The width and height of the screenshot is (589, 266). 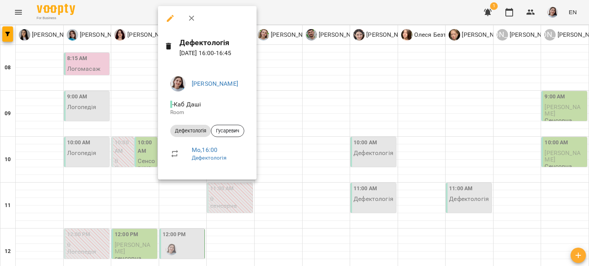 I want to click on a: Mo , 16:00, so click(x=204, y=150).